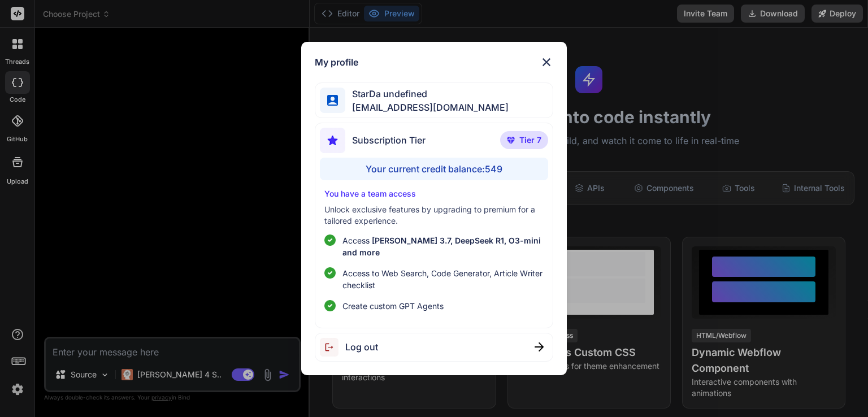 Image resolution: width=868 pixels, height=417 pixels. Describe the element at coordinates (427, 94) in the screenshot. I see `span: StarDa undefined` at that location.